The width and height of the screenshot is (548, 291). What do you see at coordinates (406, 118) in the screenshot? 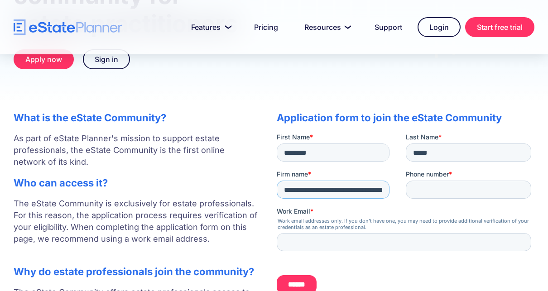
I see `h2: Application form to join the eState Community` at bounding box center [406, 118].